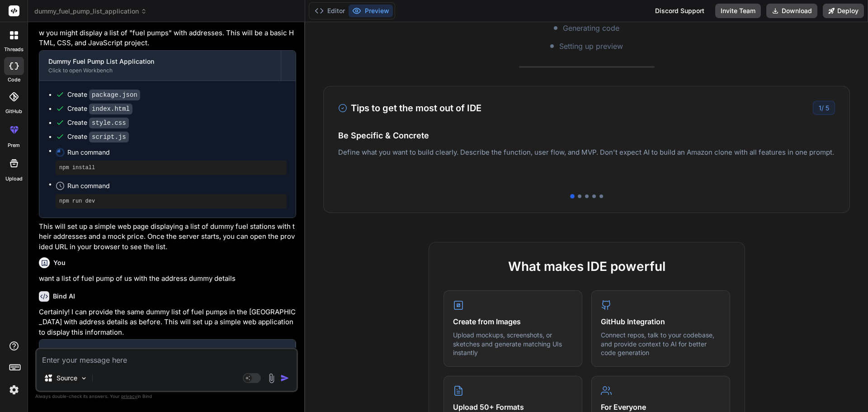 This screenshot has width=868, height=412. Describe the element at coordinates (167, 237) in the screenshot. I see `p: This will set up a simple web page displaying a list of dummy fuel stations with their addresses ...` at that location.